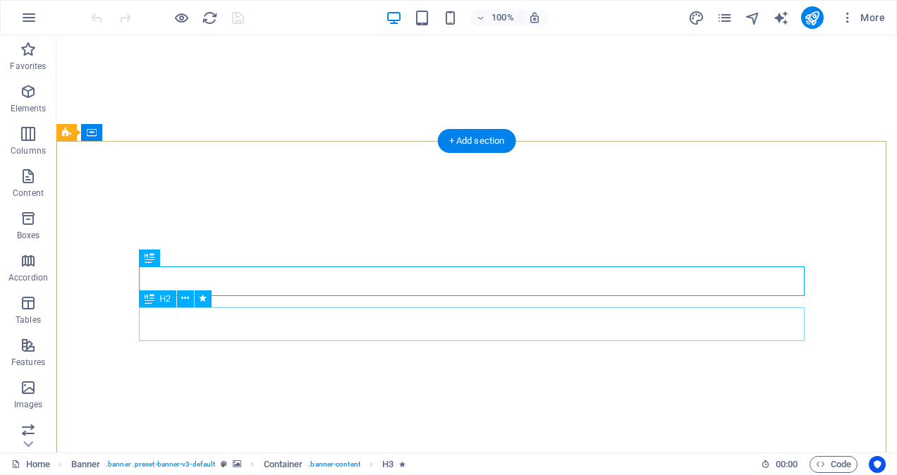 The width and height of the screenshot is (897, 475). Describe the element at coordinates (495, 18) in the screenshot. I see `button: 100%` at that location.